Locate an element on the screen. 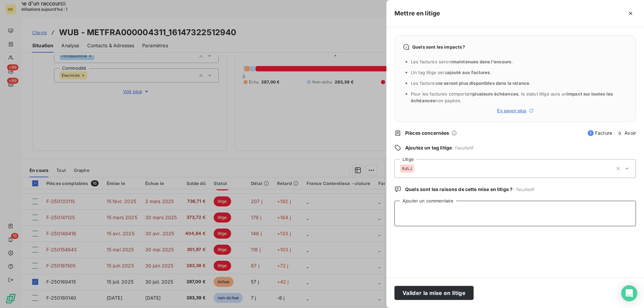  span: Les factures seront . is located at coordinates (462, 62).